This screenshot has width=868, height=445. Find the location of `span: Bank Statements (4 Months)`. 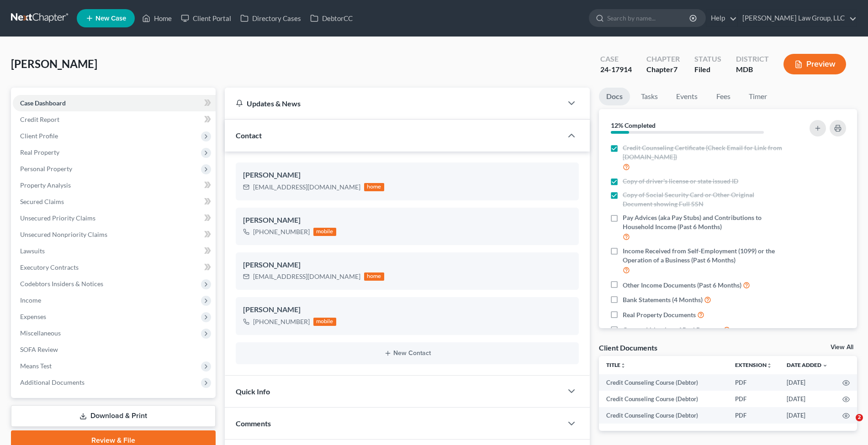

span: Bank Statements (4 Months) is located at coordinates (662, 300).